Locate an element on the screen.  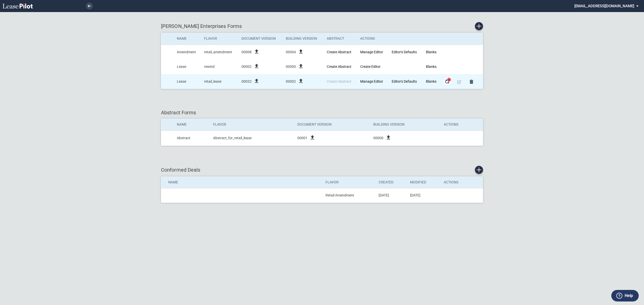
span: 00008 is located at coordinates (246, 52).